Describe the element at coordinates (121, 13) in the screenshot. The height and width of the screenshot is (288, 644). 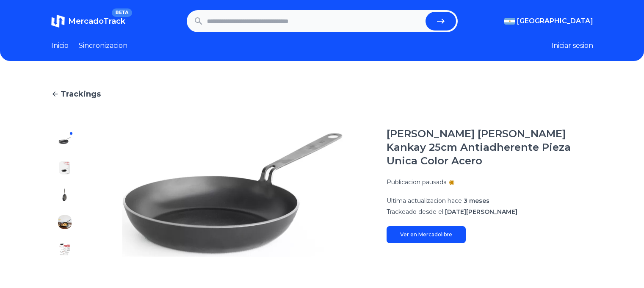
I see `span: BETA` at that location.